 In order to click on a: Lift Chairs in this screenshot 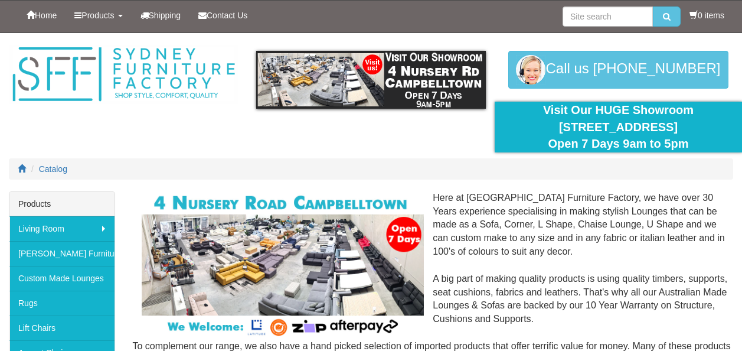, I will do `click(62, 328)`.